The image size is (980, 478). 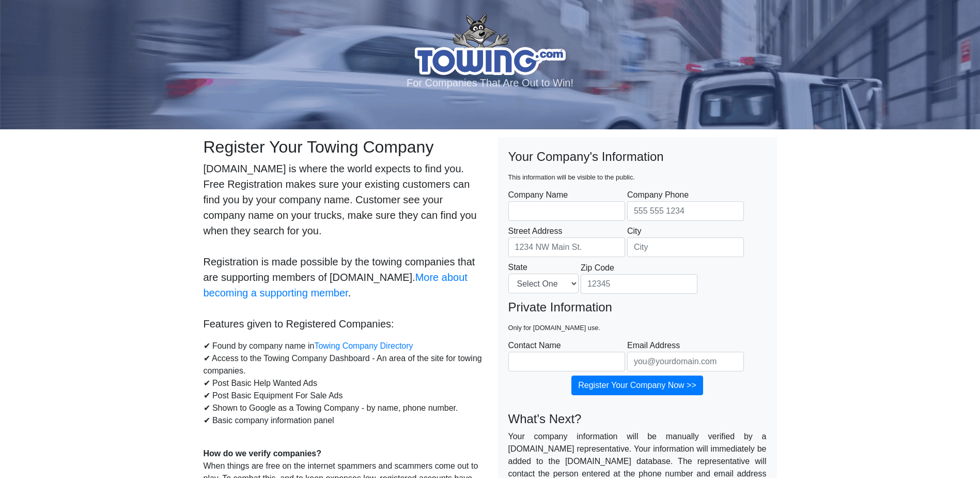 I want to click on h2: Register Your Towing Company, so click(x=343, y=147).